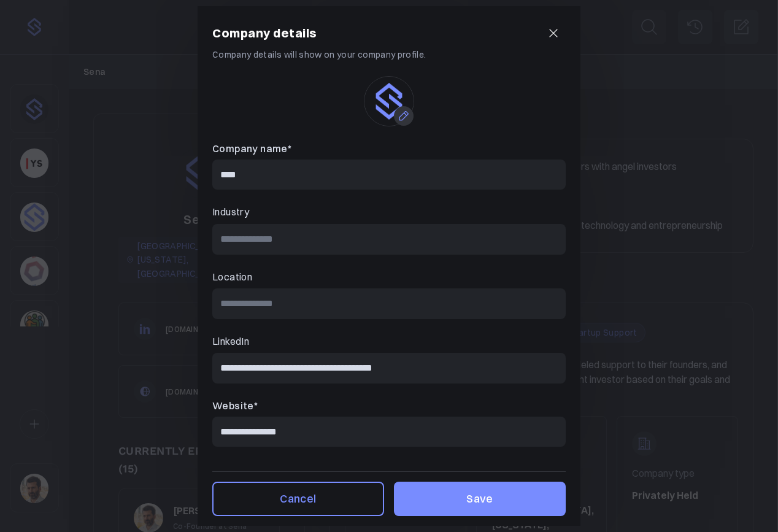 Image resolution: width=778 pixels, height=532 pixels. What do you see at coordinates (298, 499) in the screenshot?
I see `button: Cancel` at bounding box center [298, 499].